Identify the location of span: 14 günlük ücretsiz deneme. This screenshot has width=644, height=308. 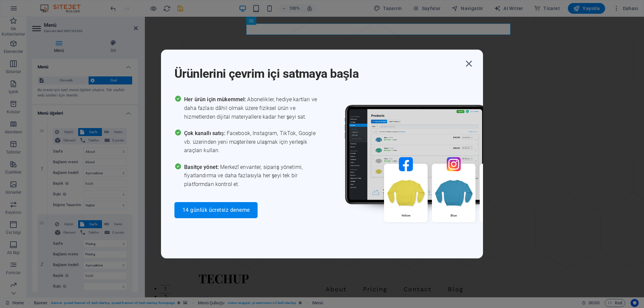
(216, 210).